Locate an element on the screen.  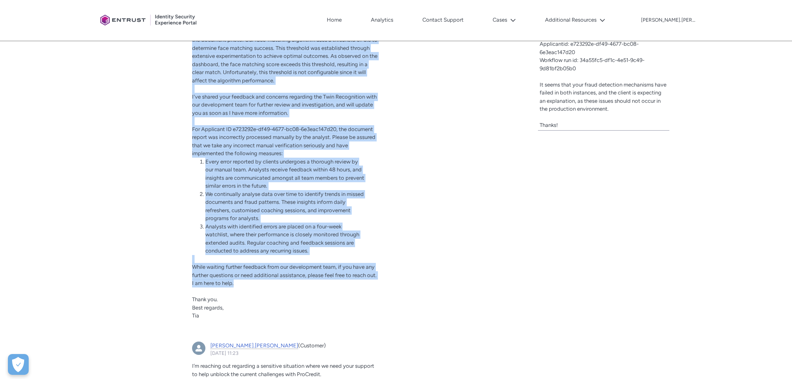
div: Cookie Preferences is located at coordinates (18, 364).